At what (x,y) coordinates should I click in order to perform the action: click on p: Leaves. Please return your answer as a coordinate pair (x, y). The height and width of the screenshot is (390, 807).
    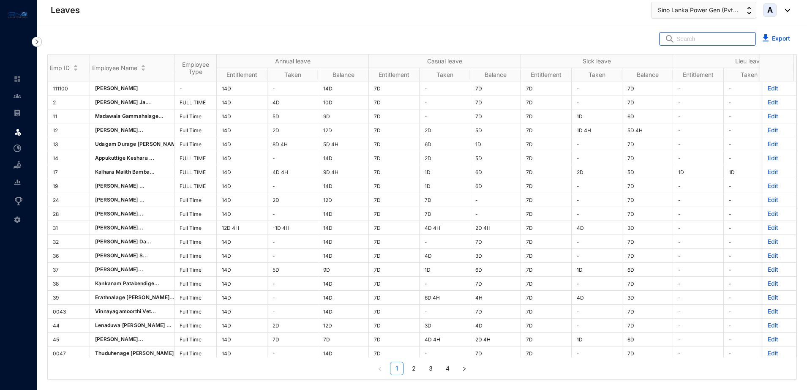
    Looking at the image, I should click on (65, 10).